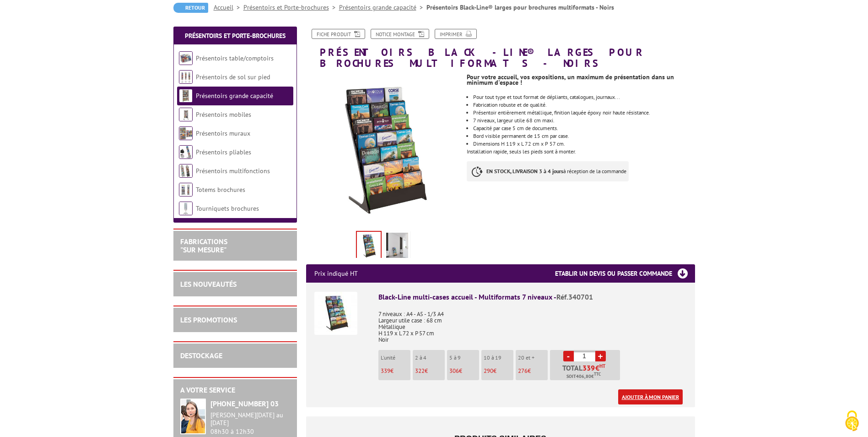 The image size is (868, 437). I want to click on p: 10 à 19, so click(498, 357).